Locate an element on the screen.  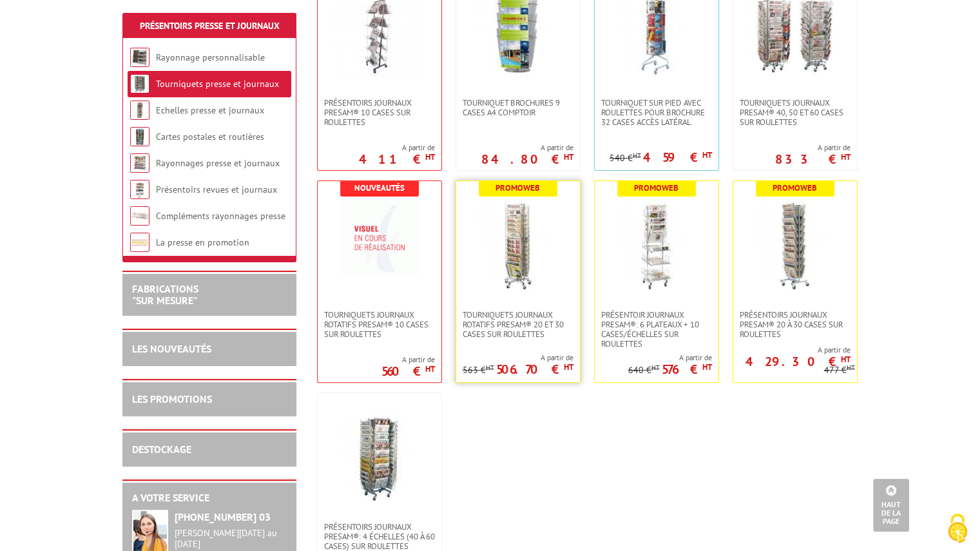
p: 576 € is located at coordinates (687, 369).